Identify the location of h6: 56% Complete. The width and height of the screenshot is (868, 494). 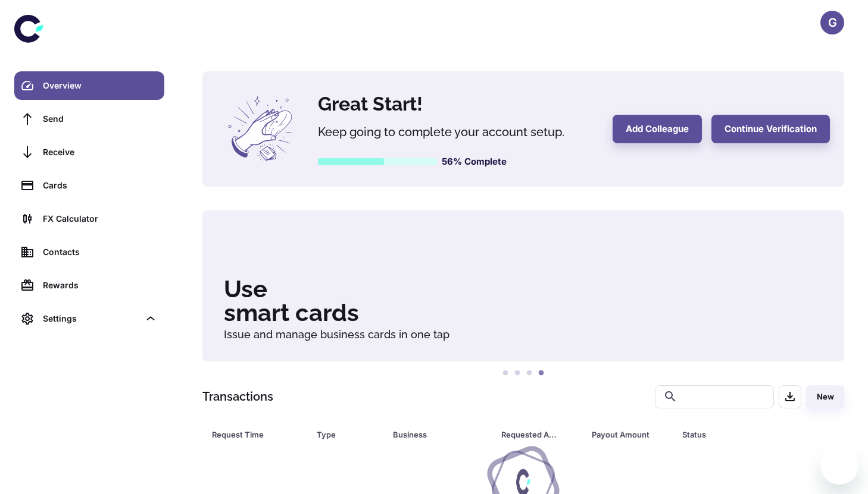
(474, 162).